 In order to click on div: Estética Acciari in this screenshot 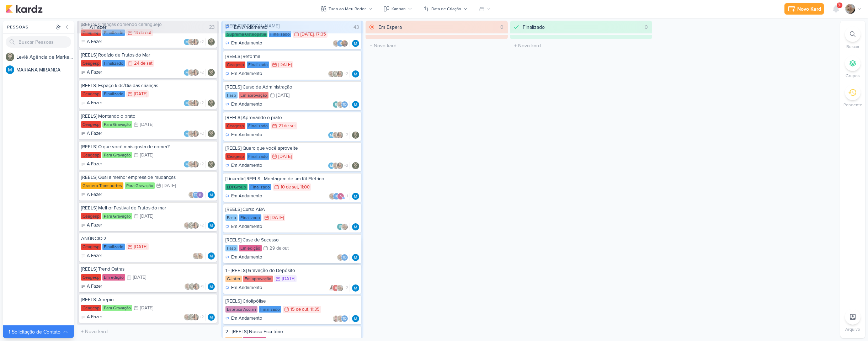, I will do `click(241, 309)`.